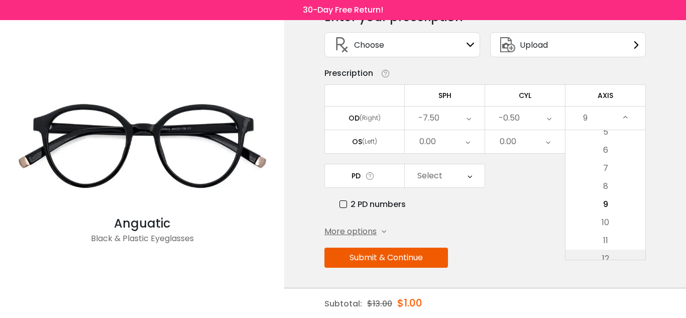 This screenshot has height=318, width=686. What do you see at coordinates (386, 258) in the screenshot?
I see `button: Submit & Continue` at bounding box center [386, 258].